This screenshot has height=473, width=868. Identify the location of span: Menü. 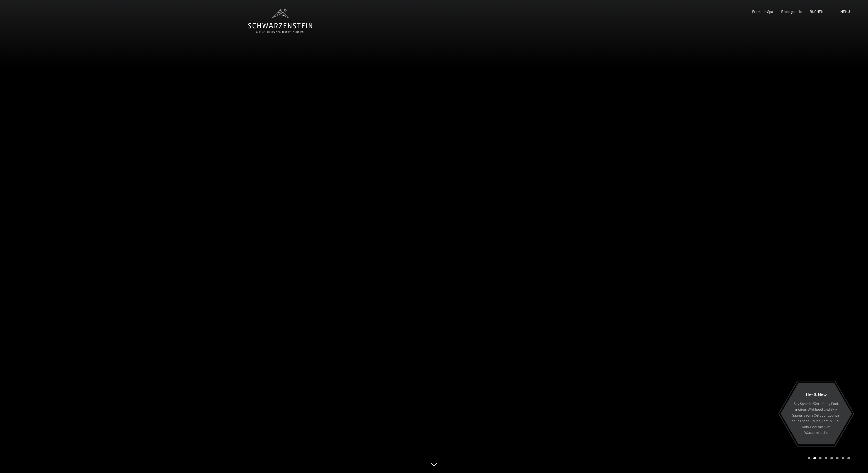
(845, 11).